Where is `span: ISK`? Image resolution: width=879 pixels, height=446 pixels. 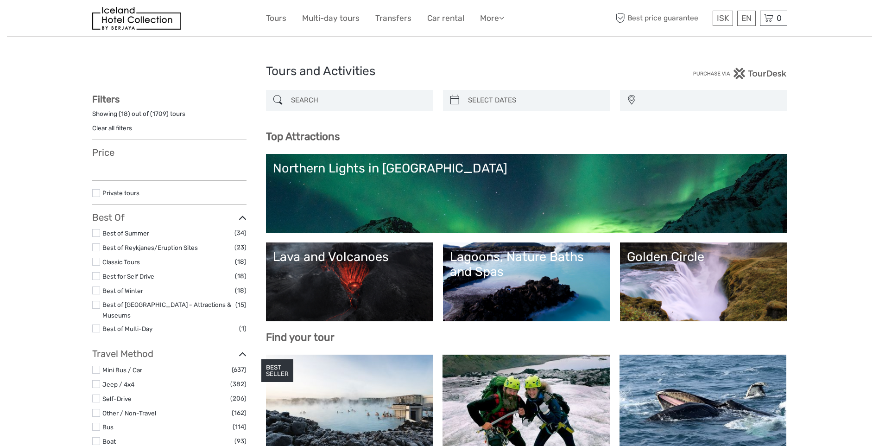
span: ISK is located at coordinates (723, 18).